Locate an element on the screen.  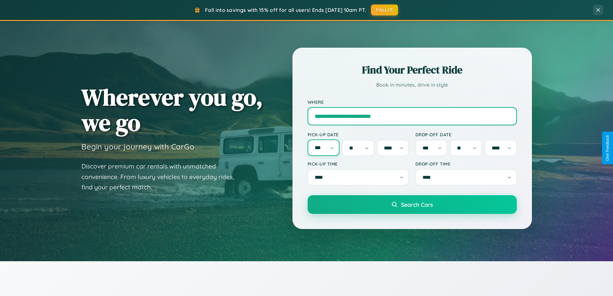
label: Where is located at coordinates (412, 102).